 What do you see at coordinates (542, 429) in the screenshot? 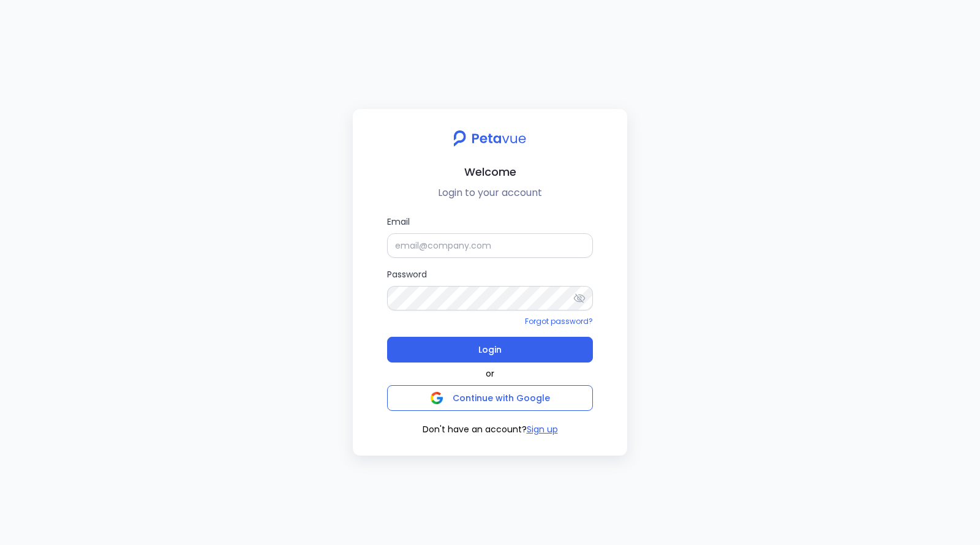
I see `button: Sign up` at bounding box center [542, 429].